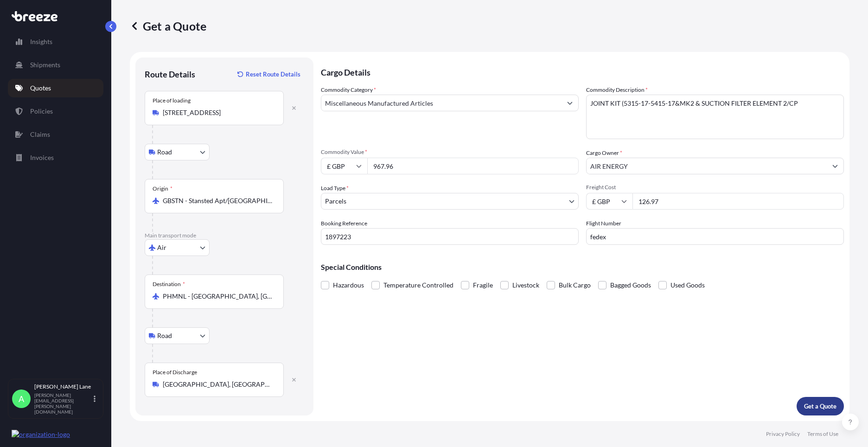 The image size is (868, 447). I want to click on a: Privacy Policy, so click(783, 434).